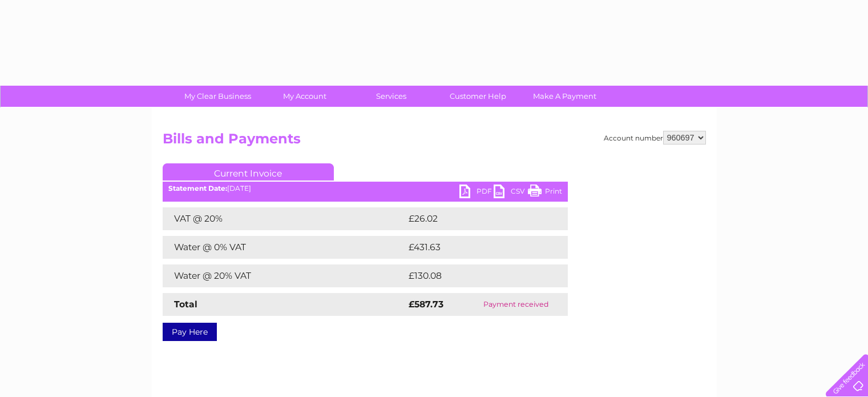 The image size is (868, 397). What do you see at coordinates (284, 276) in the screenshot?
I see `td: Water @ 20% VAT` at bounding box center [284, 276].